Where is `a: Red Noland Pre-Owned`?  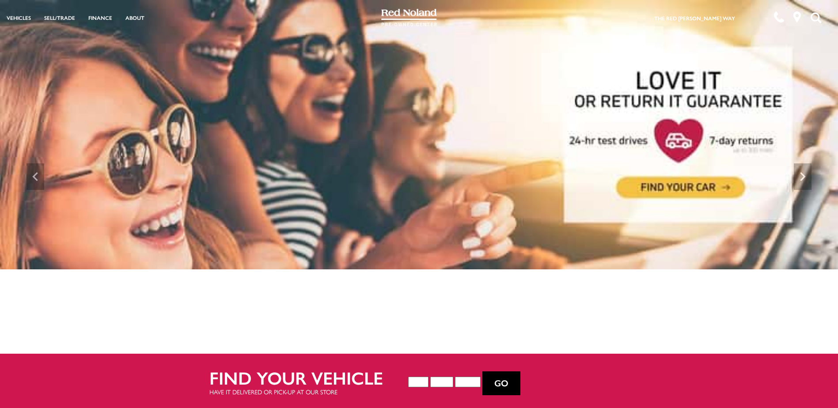
a: Red Noland Pre-Owned is located at coordinates (409, 16).